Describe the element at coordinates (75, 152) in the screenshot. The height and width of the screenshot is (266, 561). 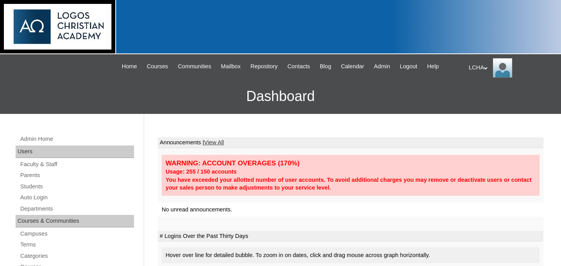
I see `div: Users` at that location.